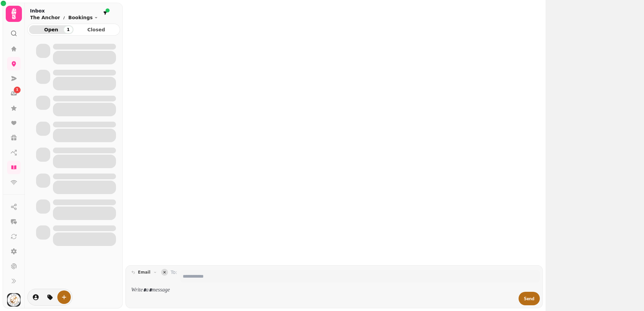  What do you see at coordinates (14, 300) in the screenshot?
I see `button: User avatar` at bounding box center [14, 300].